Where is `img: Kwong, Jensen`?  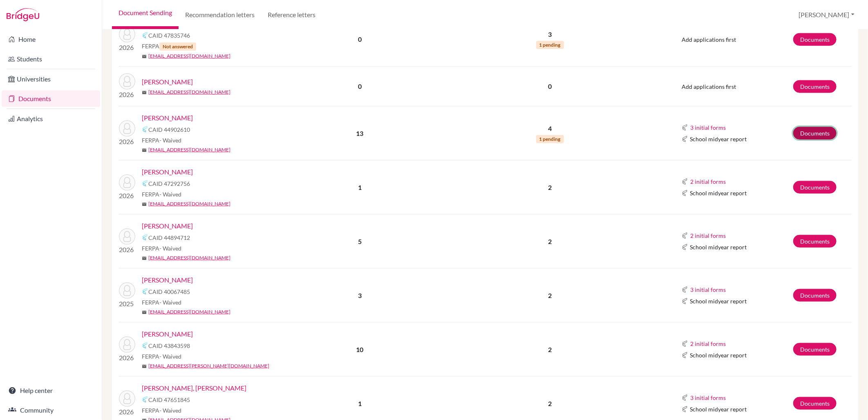 img: Kwong, Jensen is located at coordinates (127, 399).